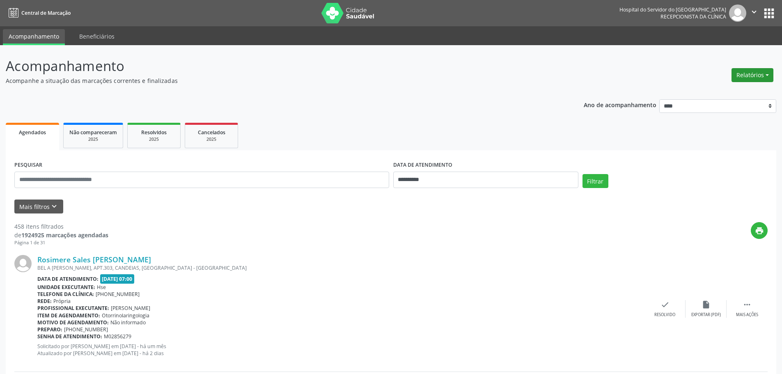  I want to click on b: Rede:, so click(44, 301).